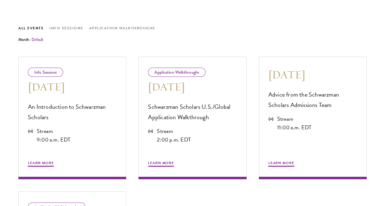  What do you see at coordinates (72, 112) in the screenshot?
I see `p: An Introduction to Schwarzman Scholars` at bounding box center [72, 112].